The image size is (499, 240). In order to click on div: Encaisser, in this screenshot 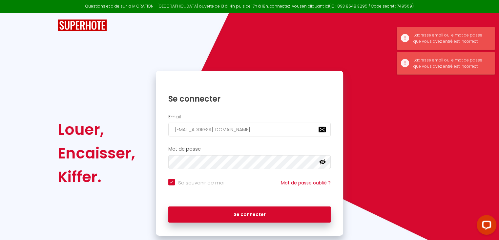, I will do `click(97, 153)`.